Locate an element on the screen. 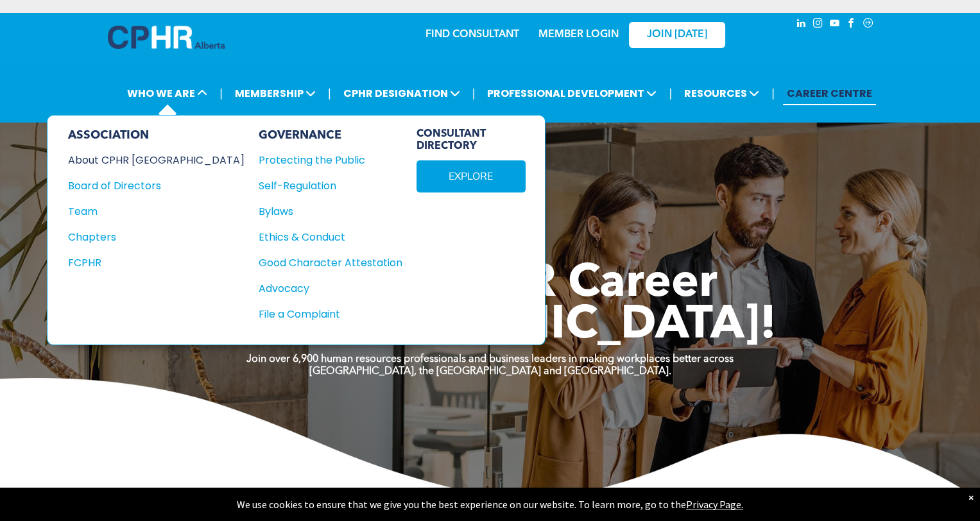  span: PROFESSIONAL DEVELOPMENT is located at coordinates (571, 93).